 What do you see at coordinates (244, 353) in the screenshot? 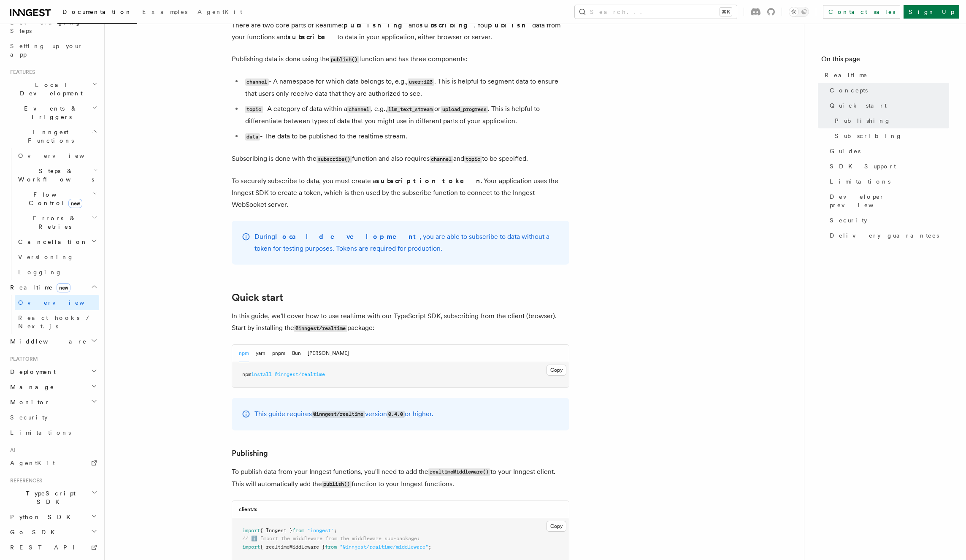
I see `button: npm` at bounding box center [244, 353].